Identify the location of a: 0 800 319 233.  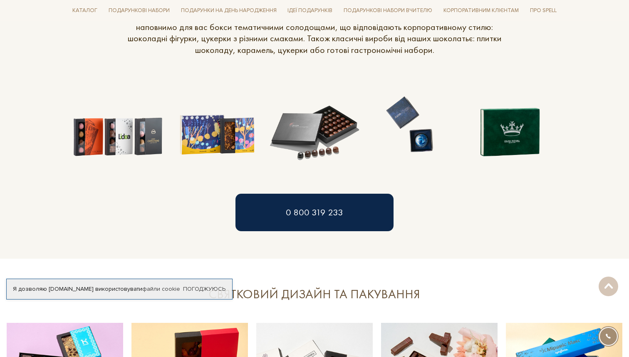
(315, 212).